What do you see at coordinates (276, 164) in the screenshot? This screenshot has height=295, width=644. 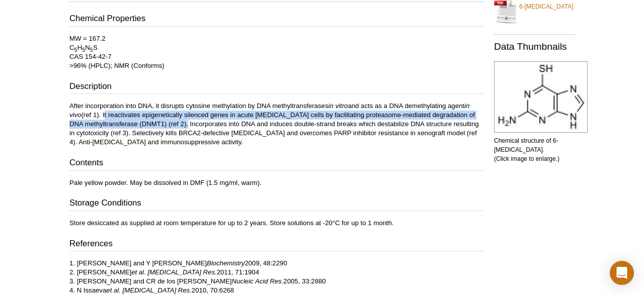 I see `h3: Contents` at bounding box center [276, 164].